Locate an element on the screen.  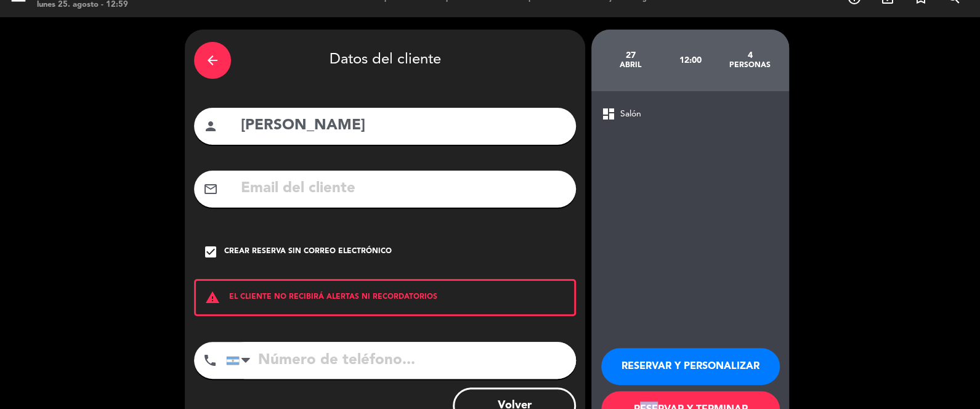
i: phone is located at coordinates (210, 361).